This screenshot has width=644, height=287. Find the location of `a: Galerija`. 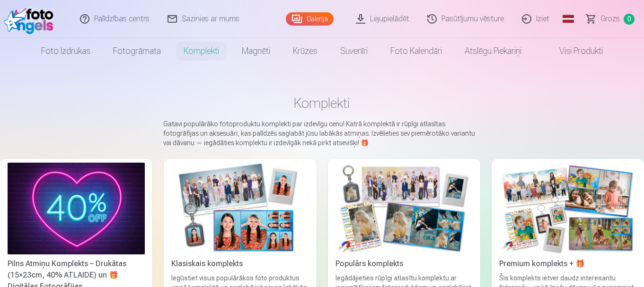

a: Galerija is located at coordinates (310, 19).